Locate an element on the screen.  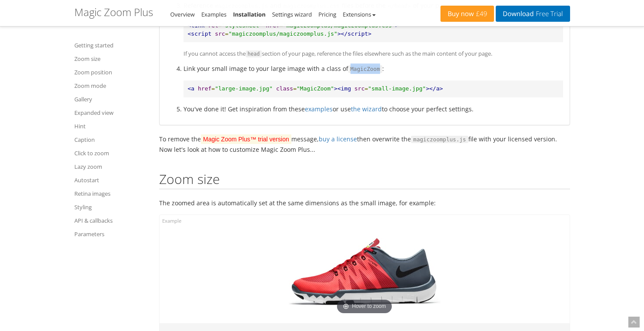
a: buy a license is located at coordinates (338, 139).